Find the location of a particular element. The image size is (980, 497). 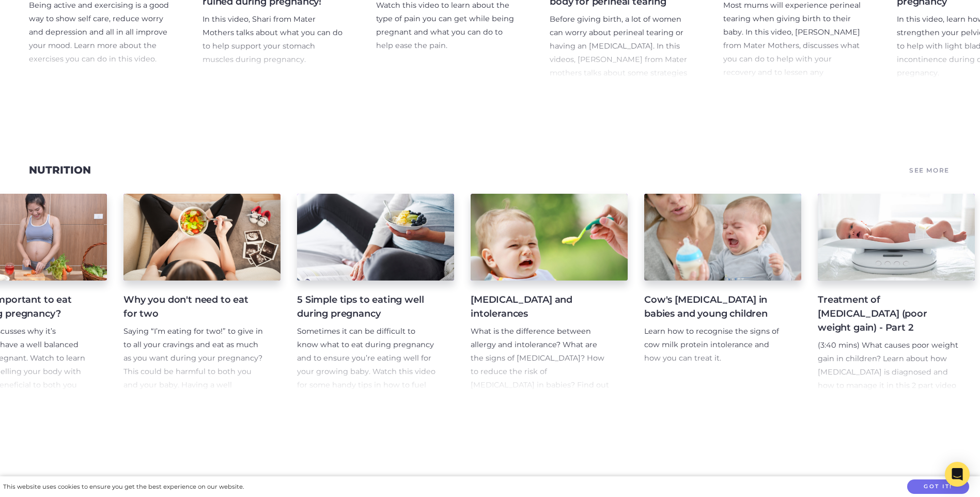

span: Saying “I’m eating for two!” to give in to all your cravings and eat as much as you want during y... is located at coordinates (193, 377).